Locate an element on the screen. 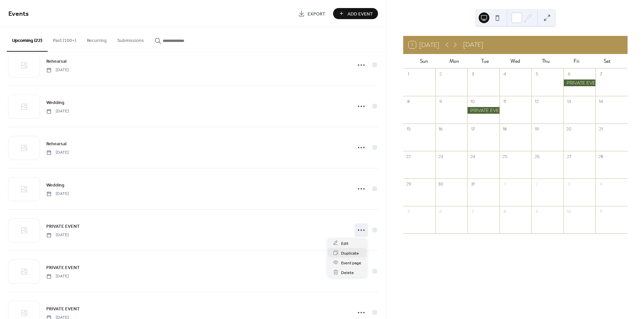  div: Mon is located at coordinates (455, 61).